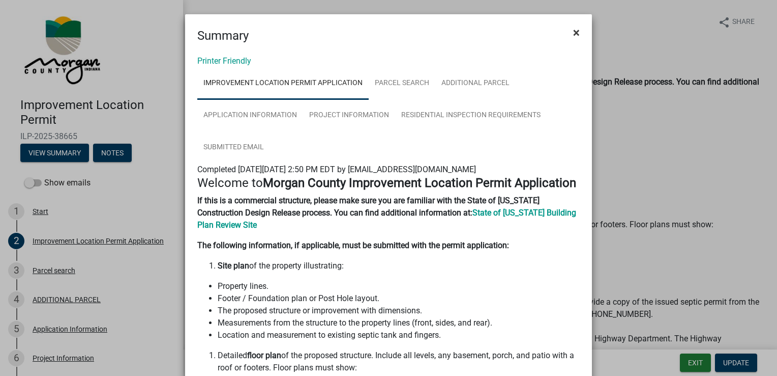 This screenshot has height=376, width=777. What do you see at coordinates (399, 298) in the screenshot?
I see `li: Footer / Foundation plan or Post Hole layout.` at bounding box center [399, 298].